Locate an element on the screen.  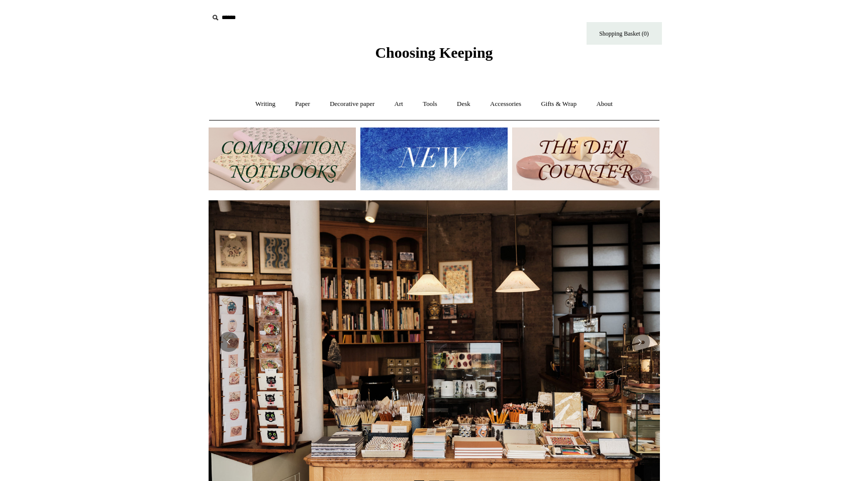
a: Gifts & Wrap is located at coordinates (558, 104).